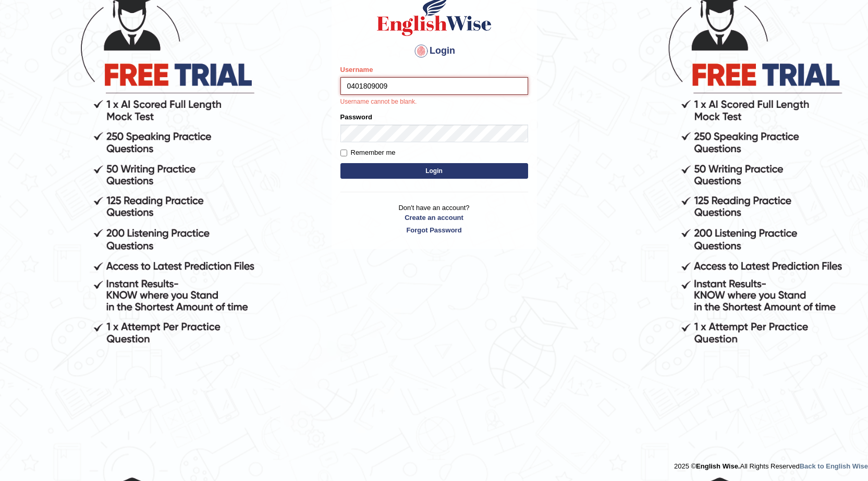 This screenshot has width=868, height=481. Describe the element at coordinates (718, 466) in the screenshot. I see `strong: English Wise.` at that location.